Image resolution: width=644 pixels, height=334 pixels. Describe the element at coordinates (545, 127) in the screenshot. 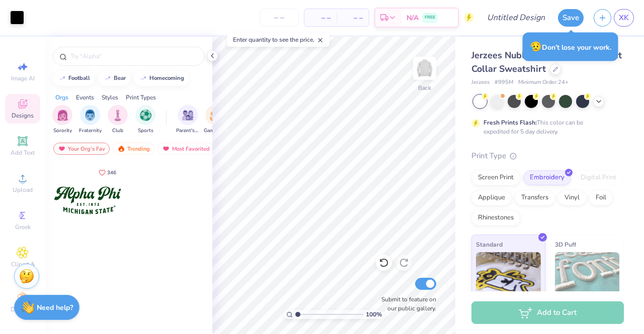

I see `div: This color can be expedited for 5 day delivery.` at that location.